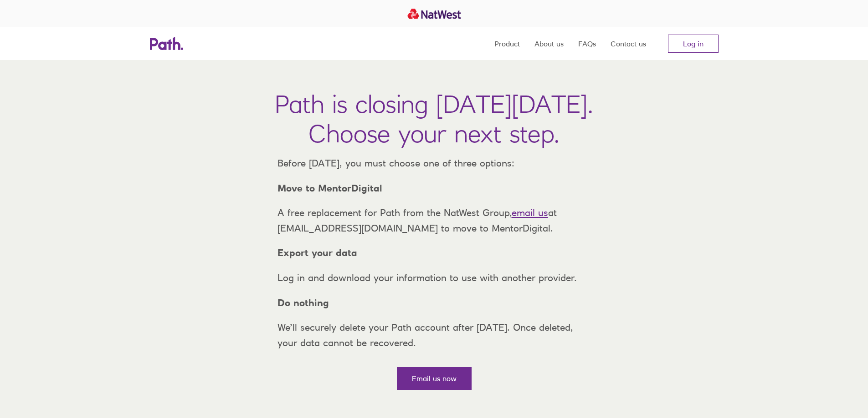  What do you see at coordinates (434, 378) in the screenshot?
I see `a: Email us now` at bounding box center [434, 378].